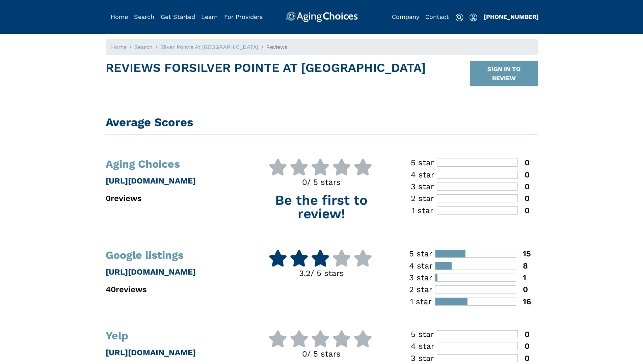 This screenshot has width=643, height=364. What do you see at coordinates (473, 17) in the screenshot?
I see `img: user-icon.svg` at bounding box center [473, 17].